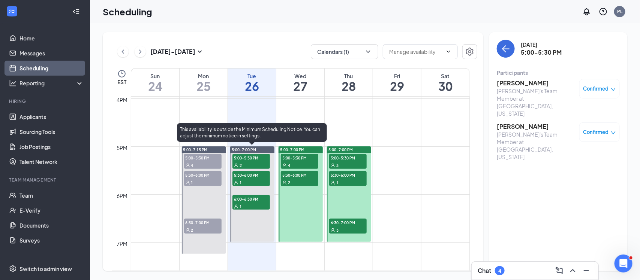  Describe the element at coordinates (587, 12) in the screenshot. I see `svg: Notifications` at that location.